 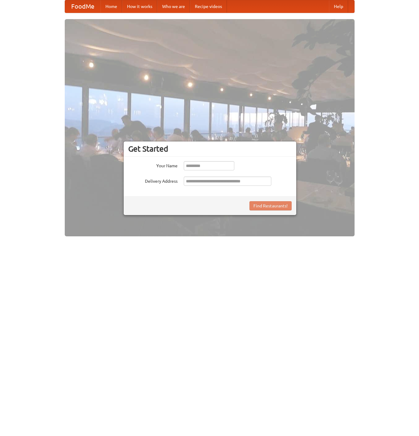 What do you see at coordinates (338, 6) in the screenshot?
I see `a: Help` at bounding box center [338, 6].